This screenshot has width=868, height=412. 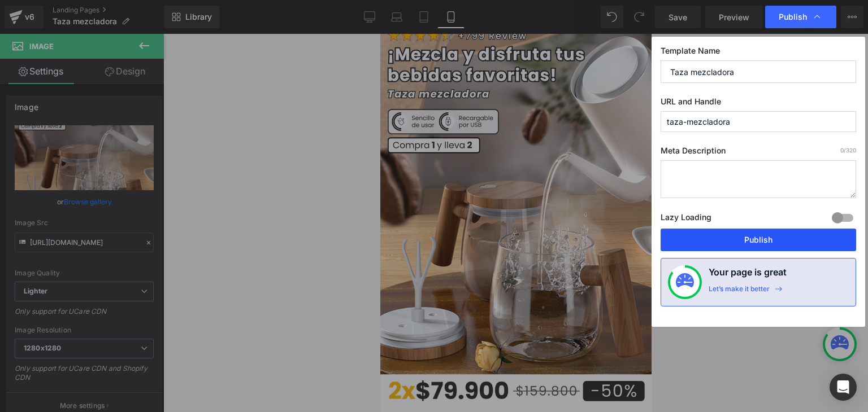 I want to click on div: Let’s make it better, so click(x=739, y=292).